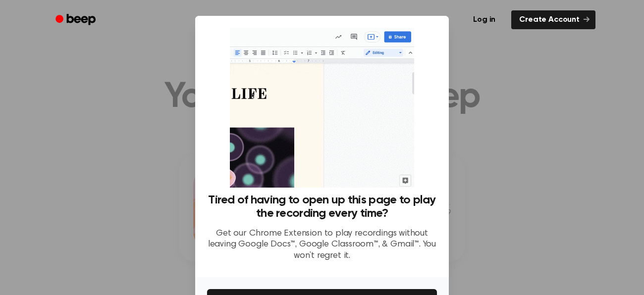  I want to click on a: Log in, so click(484, 20).